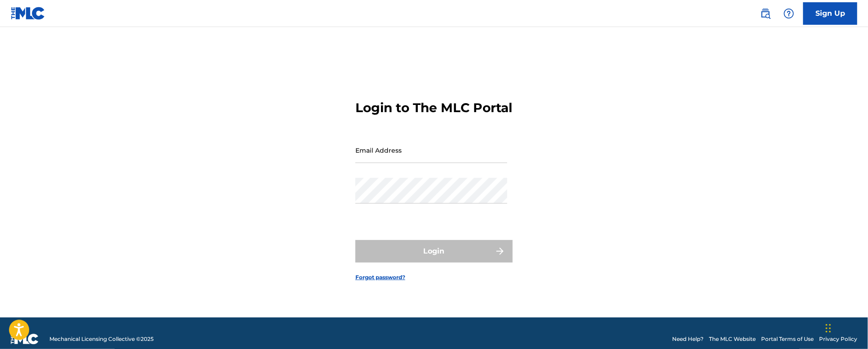 The width and height of the screenshot is (868, 349). What do you see at coordinates (433, 108) in the screenshot?
I see `h3: Login to The MLC Portal` at bounding box center [433, 108].